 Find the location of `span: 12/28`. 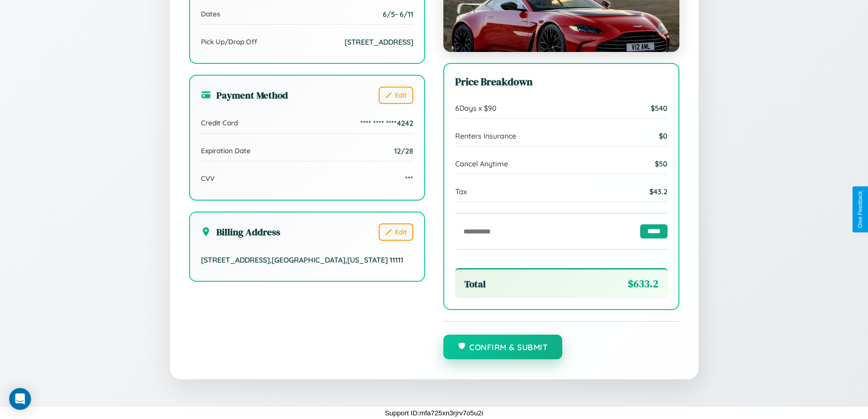

span: 12/28 is located at coordinates (404, 151).